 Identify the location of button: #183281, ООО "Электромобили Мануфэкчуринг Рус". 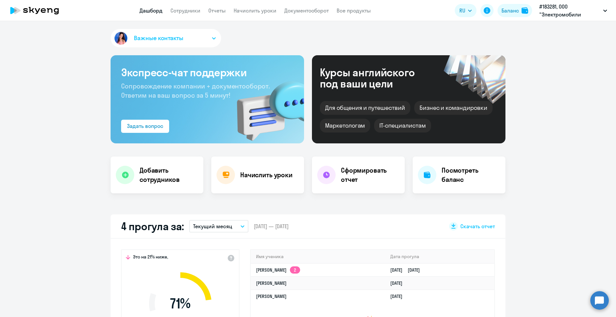
(573, 11).